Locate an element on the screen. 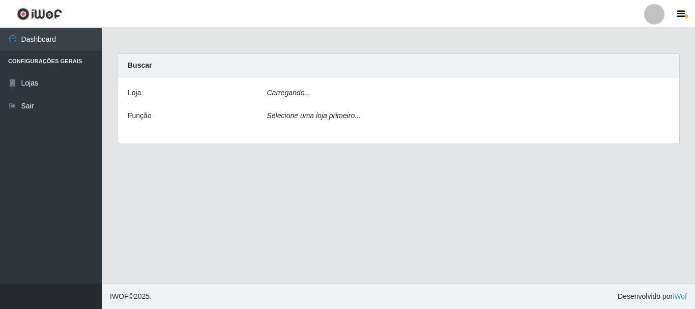 This screenshot has height=309, width=695. a: iWof is located at coordinates (679, 296).